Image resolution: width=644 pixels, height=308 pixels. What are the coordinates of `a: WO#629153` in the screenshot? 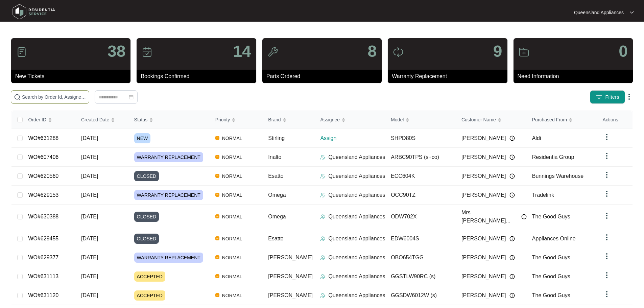 It's located at (43, 194).